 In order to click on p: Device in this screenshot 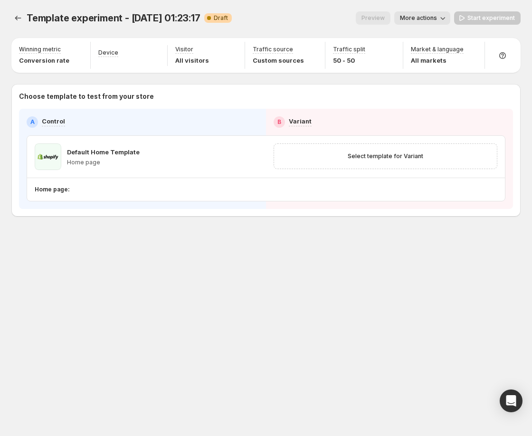, I will do `click(108, 53)`.